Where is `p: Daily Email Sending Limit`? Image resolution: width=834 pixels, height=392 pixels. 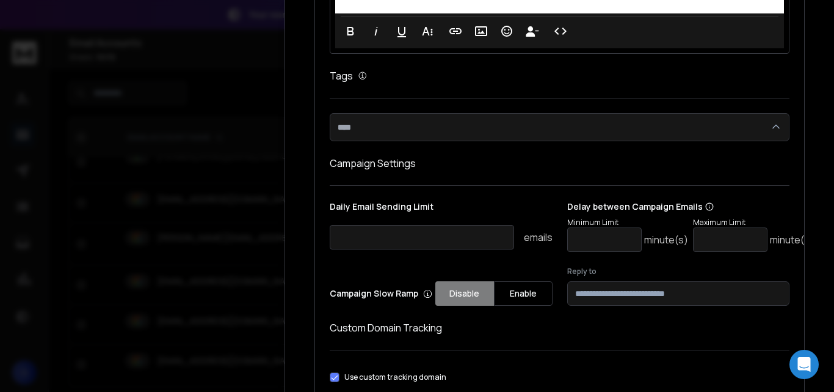 p: Daily Email Sending Limit is located at coordinates (441, 209).